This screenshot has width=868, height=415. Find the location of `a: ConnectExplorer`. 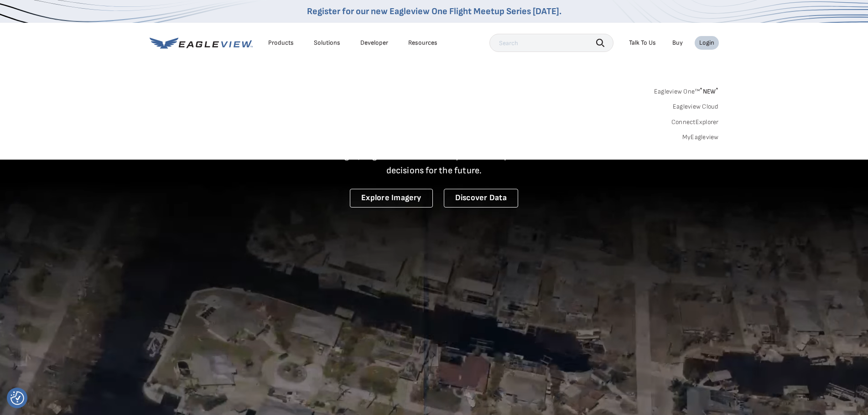

a: ConnectExplorer is located at coordinates (695, 122).